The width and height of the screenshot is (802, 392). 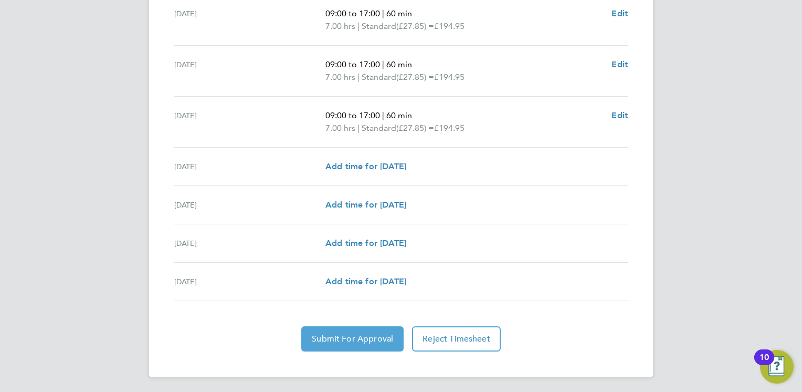 I want to click on button: Submit For Approval, so click(x=352, y=339).